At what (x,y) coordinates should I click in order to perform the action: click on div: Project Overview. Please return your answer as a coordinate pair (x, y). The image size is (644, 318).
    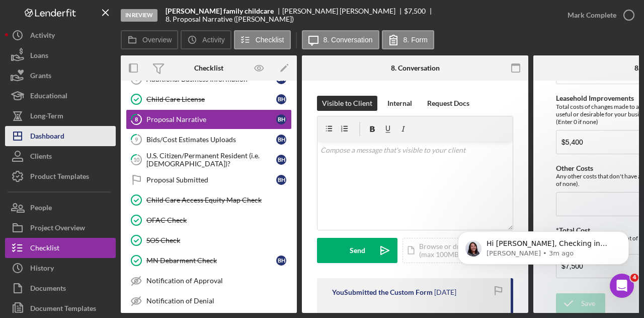
    Looking at the image, I should click on (57, 229).